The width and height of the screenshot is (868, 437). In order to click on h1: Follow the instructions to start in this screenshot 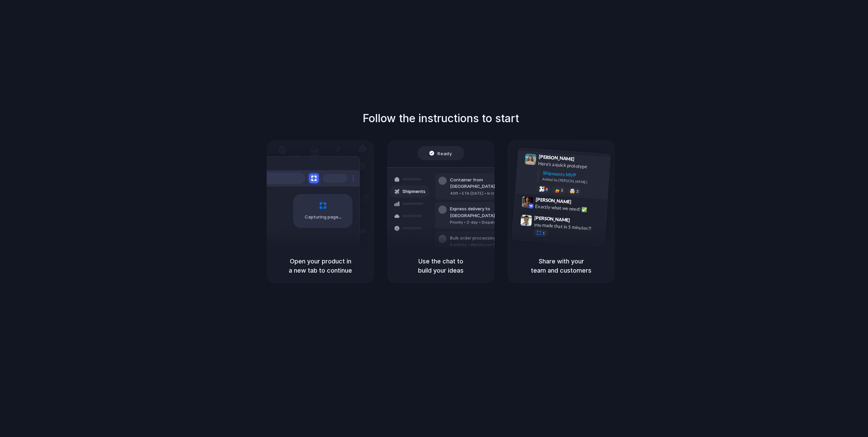, I will do `click(441, 119)`.